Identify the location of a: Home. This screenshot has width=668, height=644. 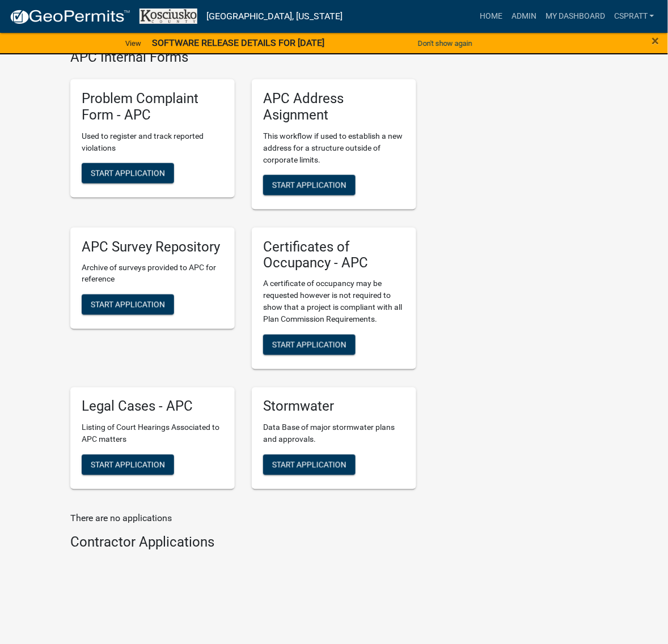
(491, 16).